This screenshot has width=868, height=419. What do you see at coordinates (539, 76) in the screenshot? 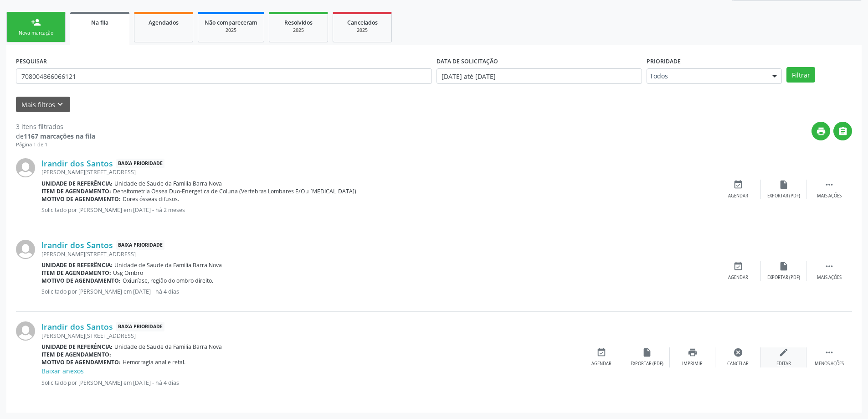
I see `input: Selecione um intervalo` at bounding box center [539, 76].